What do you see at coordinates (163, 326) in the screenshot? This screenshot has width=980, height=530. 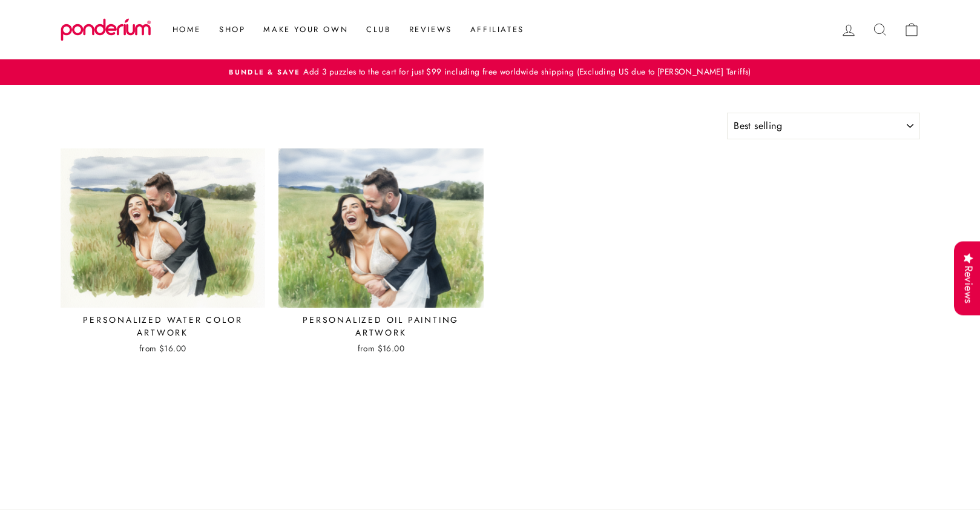 I see `div: Personalized Water Color Artwork` at bounding box center [163, 326].